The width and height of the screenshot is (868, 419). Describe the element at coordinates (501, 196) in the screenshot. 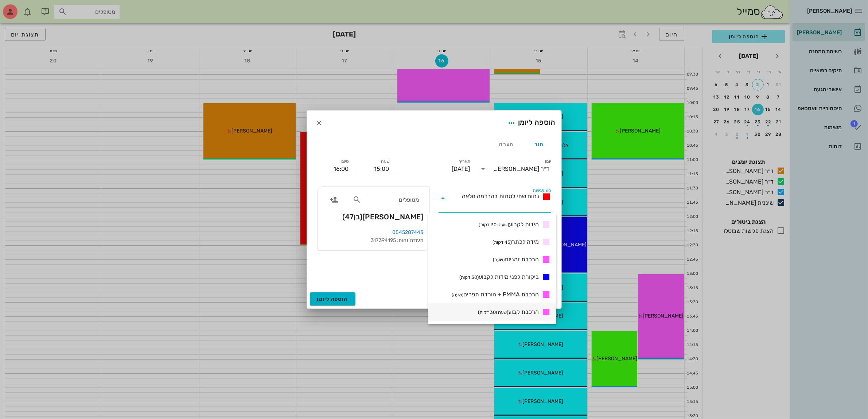

I see `span: נתוח שתי לסתות בהרדמה מלאה` at that location.